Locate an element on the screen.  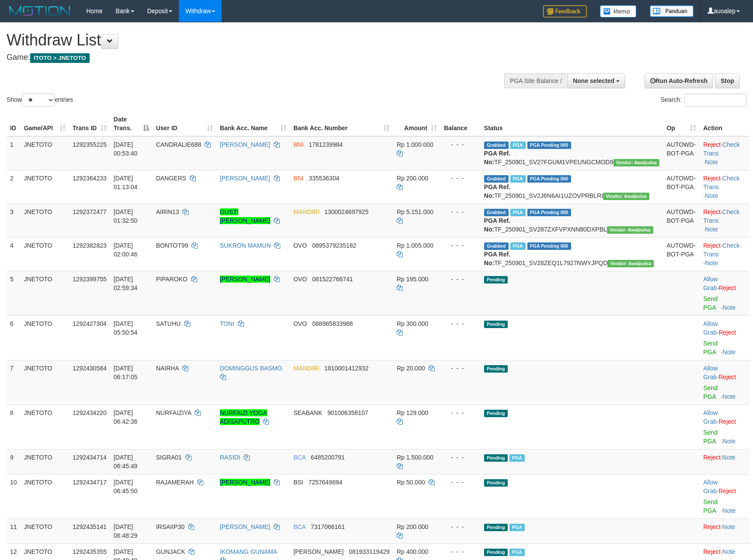
span: Rp 129.000 is located at coordinates (412, 412).